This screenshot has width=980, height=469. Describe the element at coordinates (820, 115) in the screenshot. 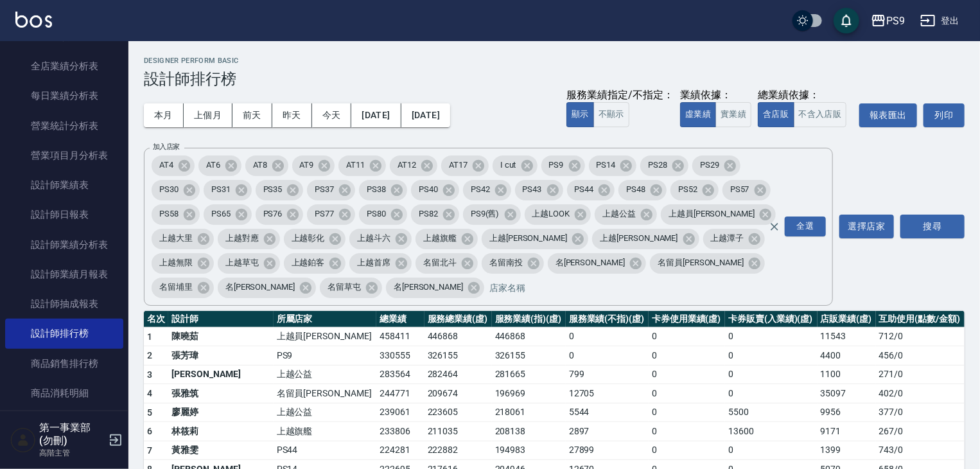

I see `button: 不含入店販` at that location.